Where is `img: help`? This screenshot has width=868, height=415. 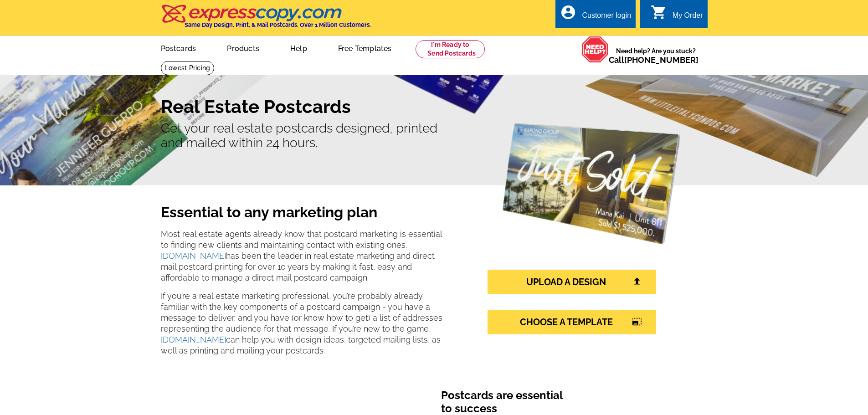
img: help is located at coordinates (595, 49).